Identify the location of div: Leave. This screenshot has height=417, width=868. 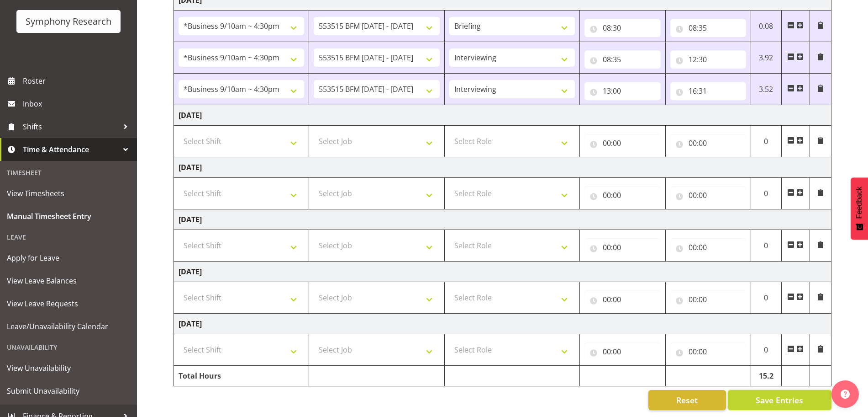
(69, 237).